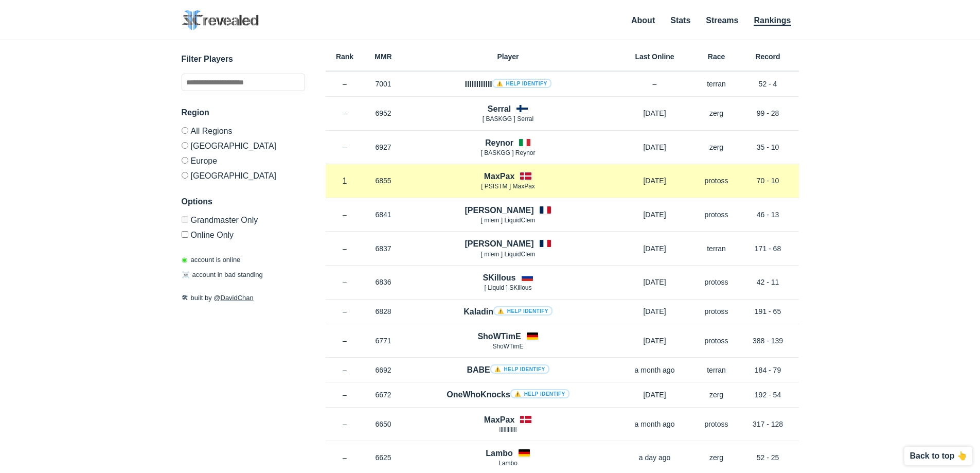 The image size is (980, 473). I want to click on p: 6927, so click(383, 148).